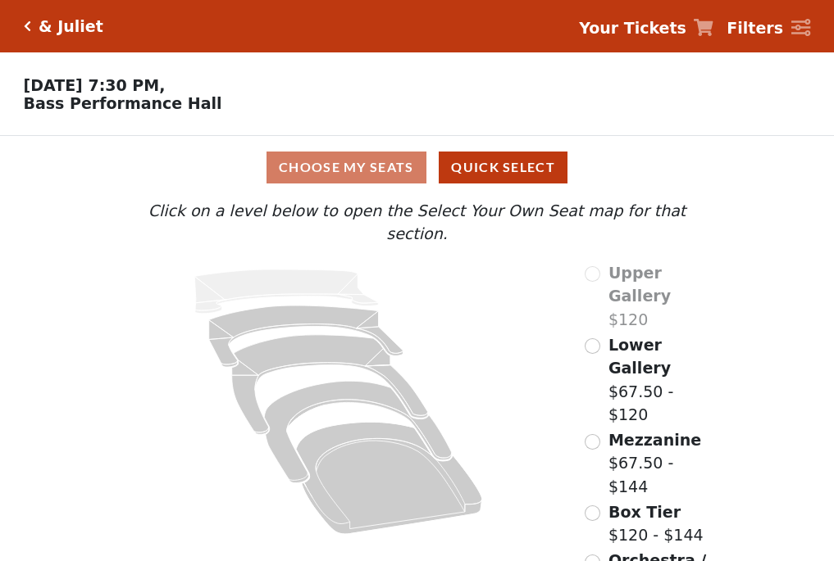 Image resolution: width=834 pixels, height=561 pixels. What do you see at coordinates (287, 292) in the screenshot?
I see `path: Upper Gallery - Seats Available: 0` at bounding box center [287, 292].